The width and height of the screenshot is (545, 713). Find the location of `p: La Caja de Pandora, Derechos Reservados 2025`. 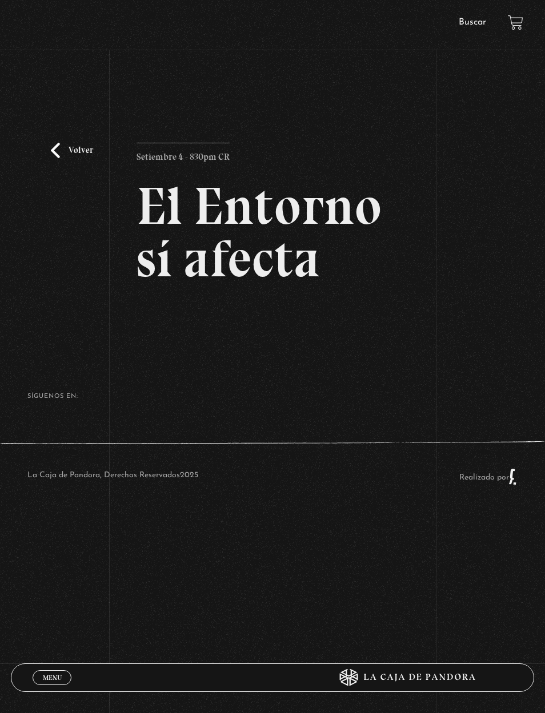

p: La Caja de Pandora, Derechos Reservados 2025 is located at coordinates (112, 477).